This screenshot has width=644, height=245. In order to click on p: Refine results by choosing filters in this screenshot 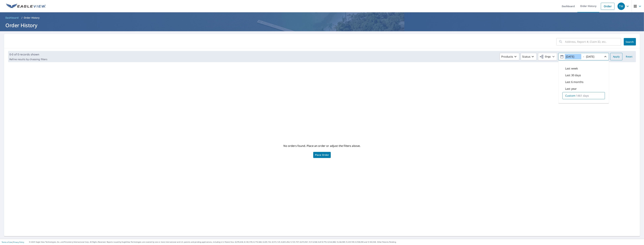, I will do `click(28, 59)`.